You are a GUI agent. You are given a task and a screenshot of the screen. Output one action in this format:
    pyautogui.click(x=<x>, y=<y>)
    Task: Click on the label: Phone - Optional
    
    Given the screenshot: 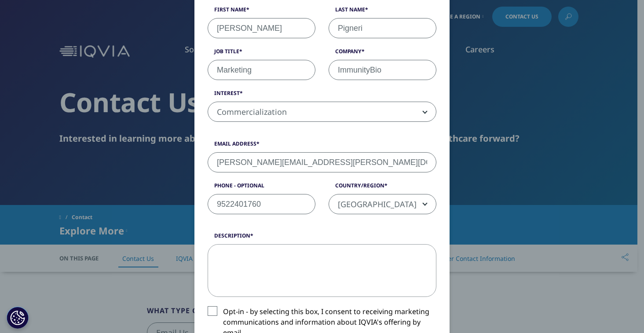 What is the action you would take?
    pyautogui.click(x=261, y=188)
    